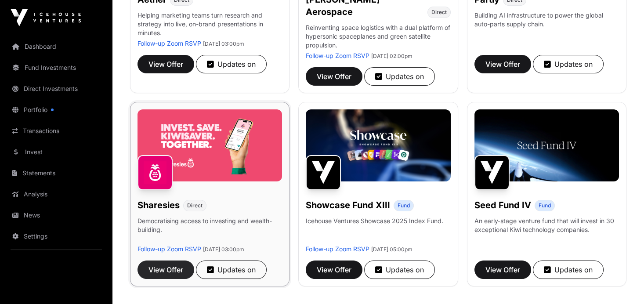 The height and width of the screenshot is (304, 644). Describe the element at coordinates (155, 173) in the screenshot. I see `img: Sharesies` at that location.